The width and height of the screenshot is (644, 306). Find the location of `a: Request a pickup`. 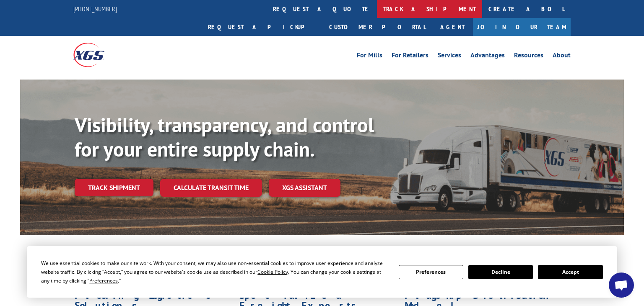

a: Request a pickup is located at coordinates (262, 27).